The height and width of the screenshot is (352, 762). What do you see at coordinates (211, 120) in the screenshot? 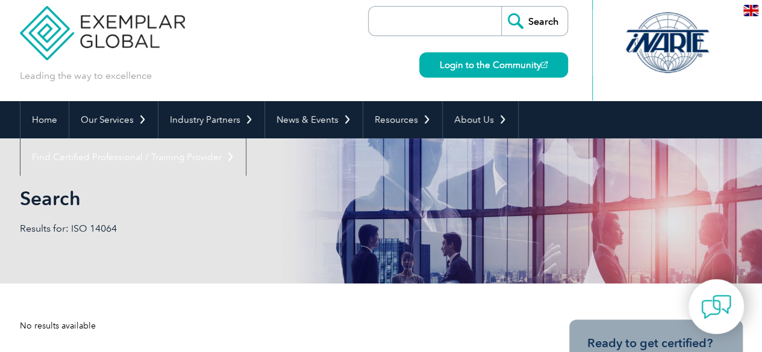
I see `a: Industry Partners` at bounding box center [211, 120].